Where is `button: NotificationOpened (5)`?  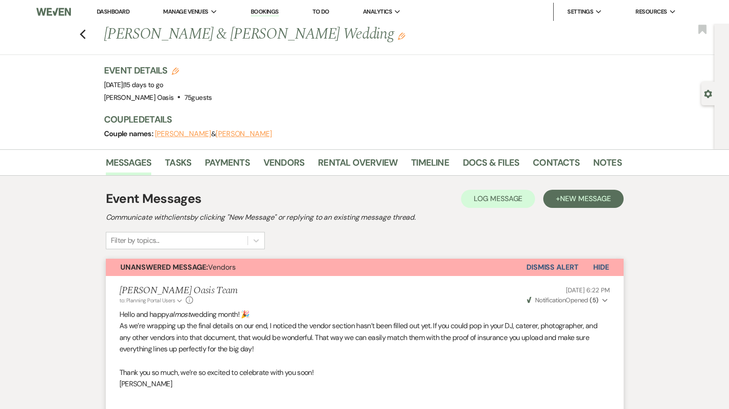 button: NotificationOpened (5) is located at coordinates (568, 300).